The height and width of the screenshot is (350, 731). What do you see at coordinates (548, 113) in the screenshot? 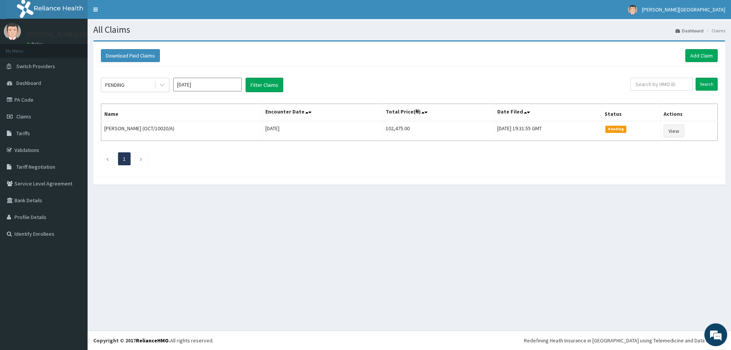
I see `th: Date Filed` at bounding box center [548, 113].